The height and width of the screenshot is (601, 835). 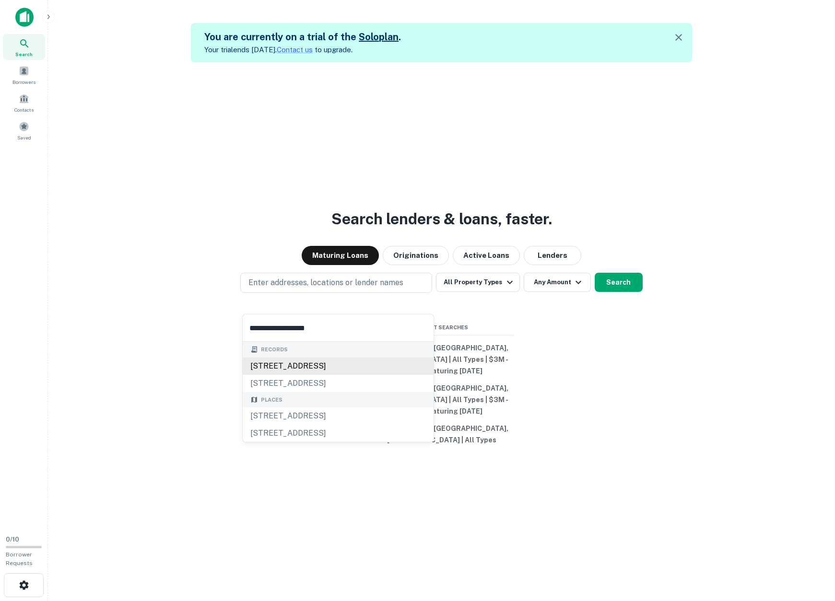 I want to click on a: Contacts, so click(x=24, y=103).